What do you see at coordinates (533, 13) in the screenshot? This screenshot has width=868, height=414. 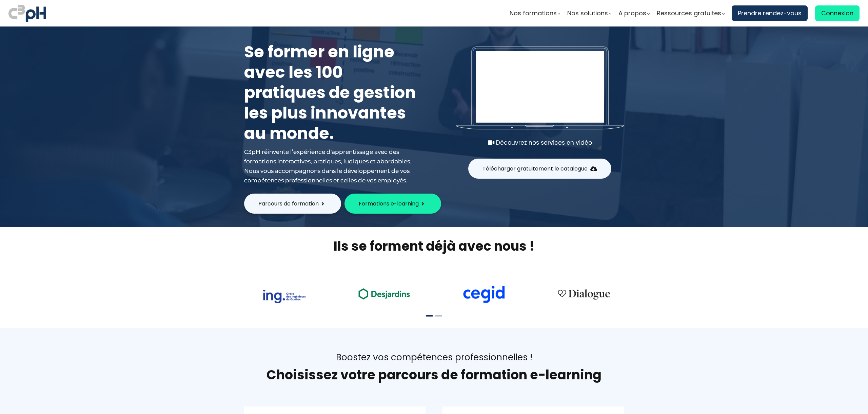 I see `span: Nos formations` at bounding box center [533, 13].